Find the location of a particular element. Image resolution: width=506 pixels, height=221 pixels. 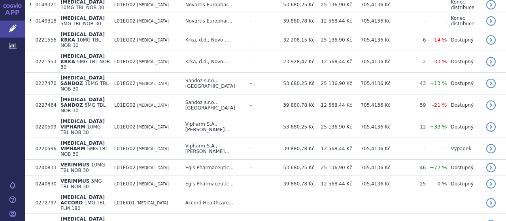

td: 0272797 is located at coordinates (44, 203).